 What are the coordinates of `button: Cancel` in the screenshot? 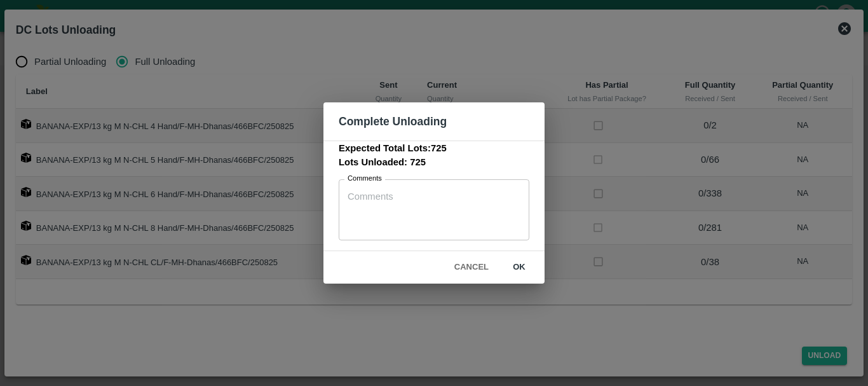 It's located at (472, 267).